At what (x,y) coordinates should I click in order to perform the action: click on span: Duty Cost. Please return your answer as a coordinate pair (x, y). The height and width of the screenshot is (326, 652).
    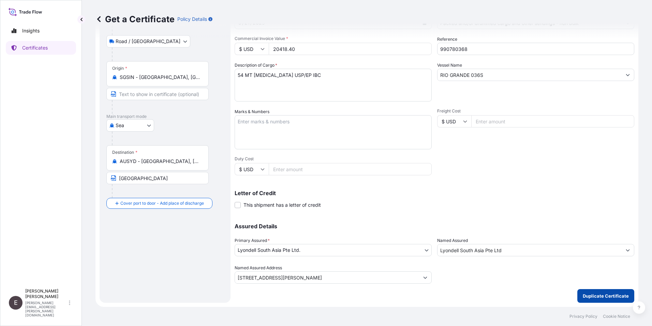
    Looking at the image, I should click on (333, 159).